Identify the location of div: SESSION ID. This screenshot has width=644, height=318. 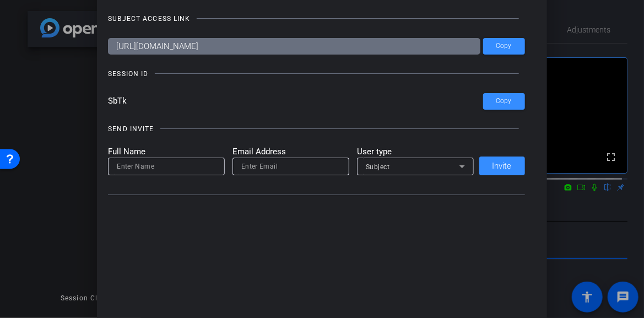
(128, 74).